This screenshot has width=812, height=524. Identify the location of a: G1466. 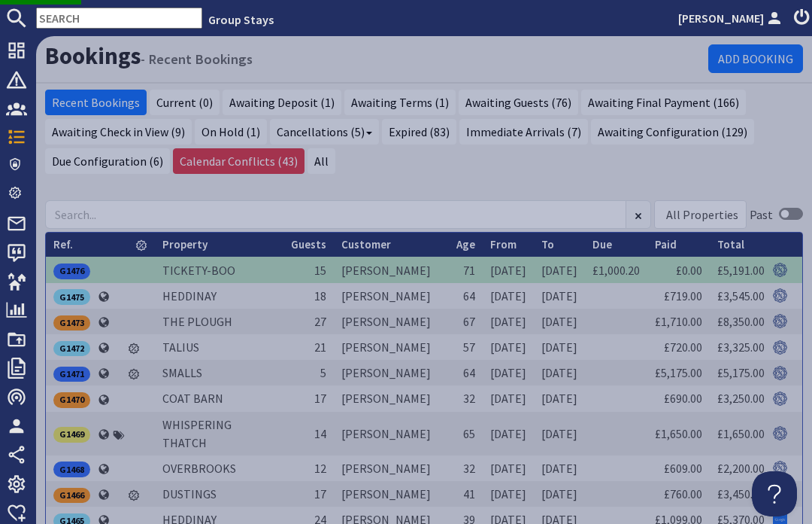
(71, 494).